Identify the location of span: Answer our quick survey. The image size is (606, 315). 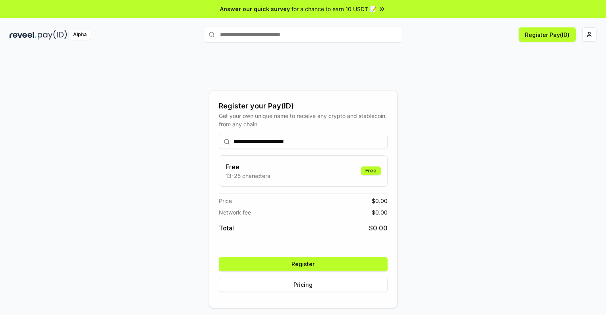
(255, 9).